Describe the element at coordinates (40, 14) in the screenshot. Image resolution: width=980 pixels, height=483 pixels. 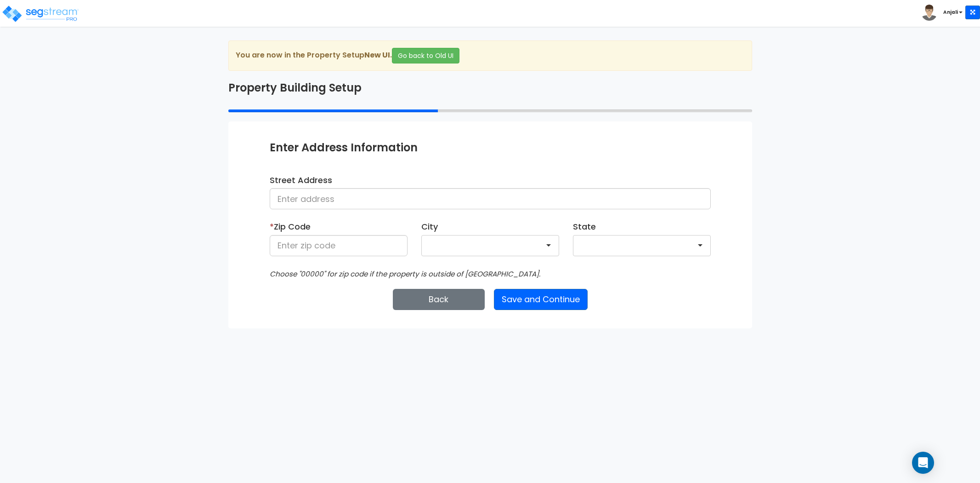
I see `img: logo_pro_r.png` at that location.